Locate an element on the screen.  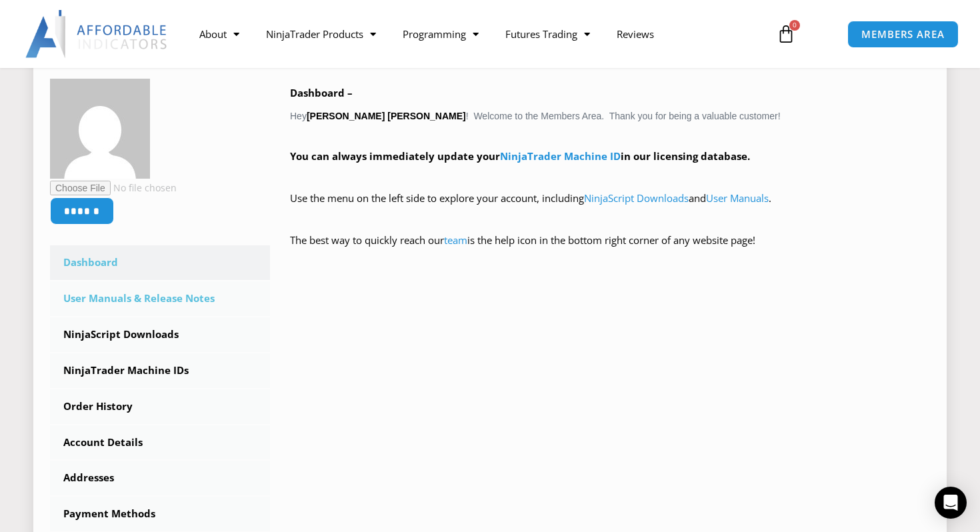
a: Dashboard is located at coordinates (160, 262).